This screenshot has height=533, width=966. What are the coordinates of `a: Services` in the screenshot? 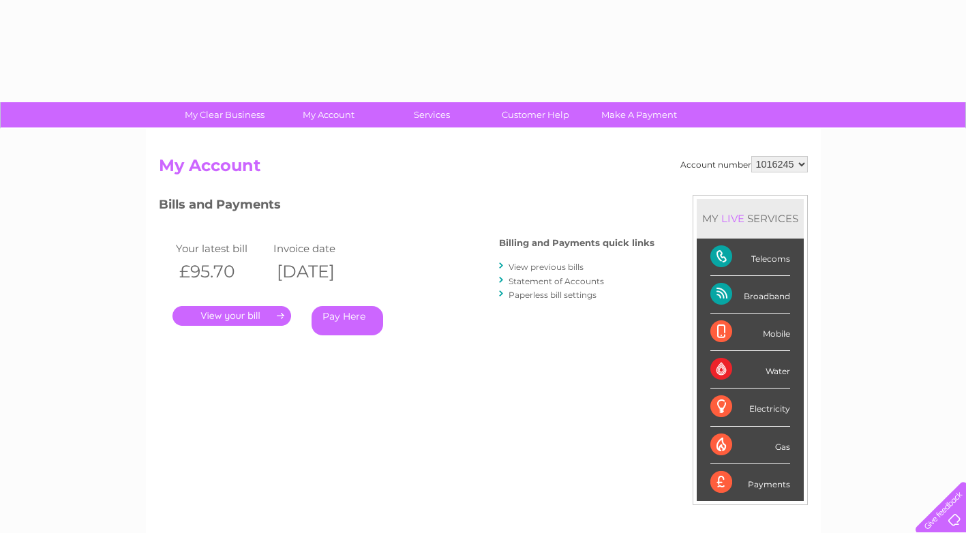 It's located at (432, 115).